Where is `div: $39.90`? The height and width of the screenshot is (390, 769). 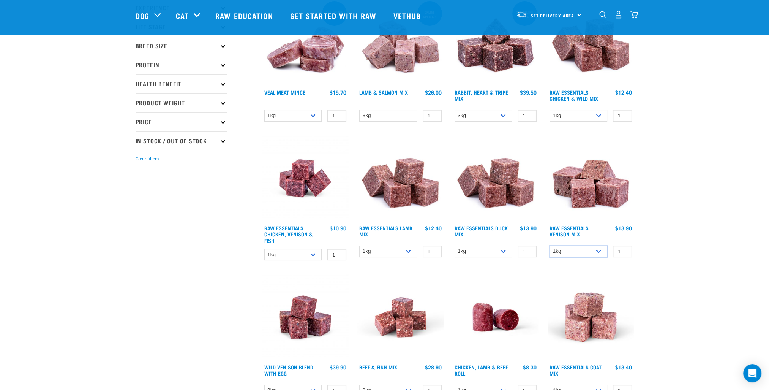
div: $39.90 is located at coordinates (338, 367).